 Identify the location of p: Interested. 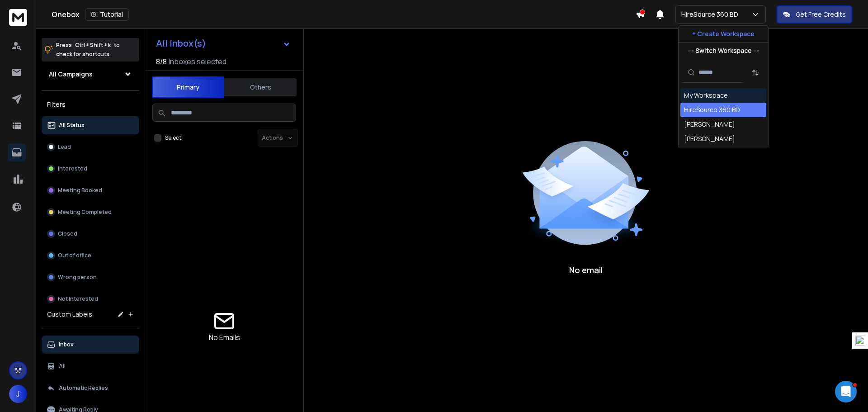
(72, 168).